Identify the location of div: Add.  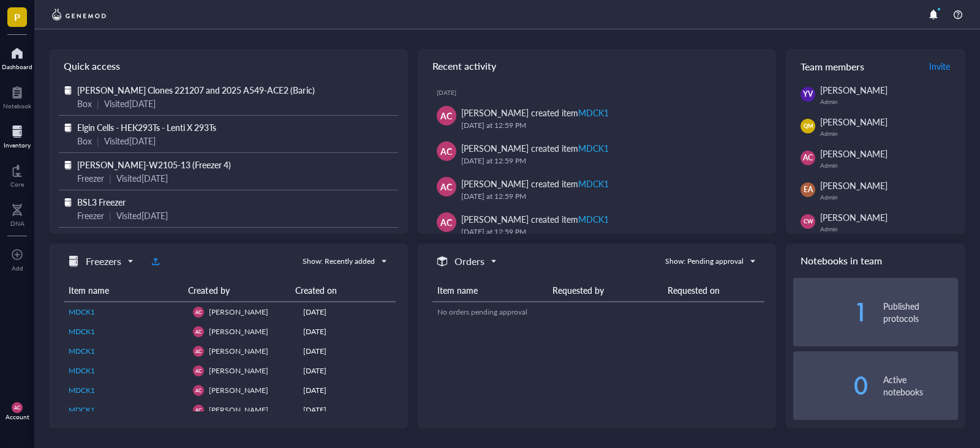
(17, 268).